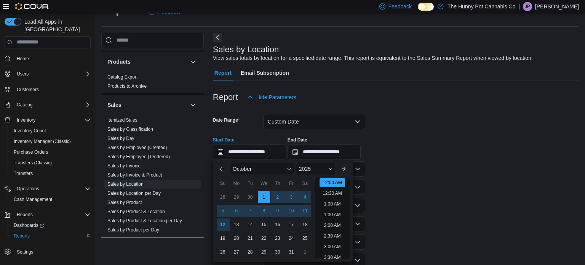  Describe the element at coordinates (324, 152) in the screenshot. I see `input: Press the down key to open a popover containing a calendar.` at that location.